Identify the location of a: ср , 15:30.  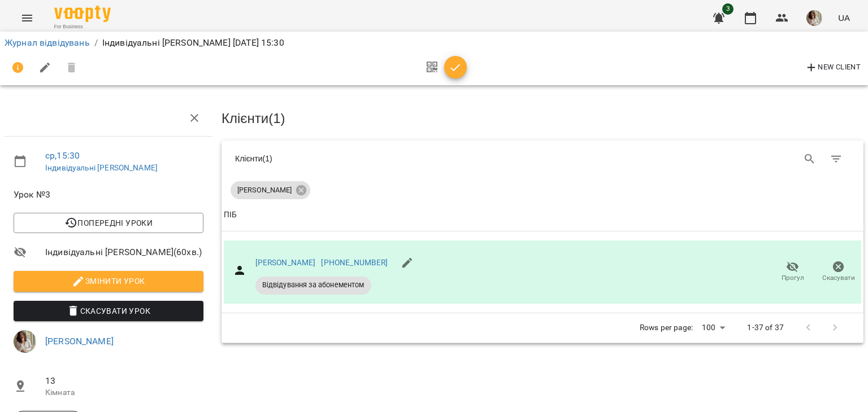
(62, 155).